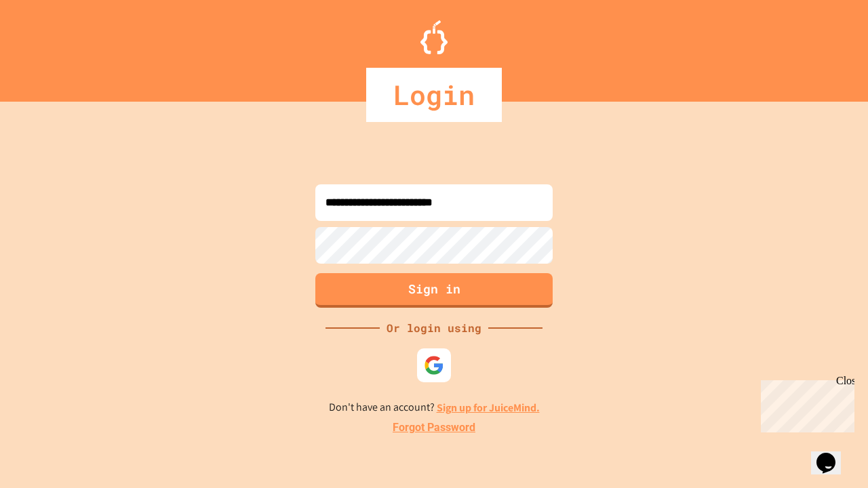  Describe the element at coordinates (488, 408) in the screenshot. I see `a: Sign up for JuiceMind.` at that location.